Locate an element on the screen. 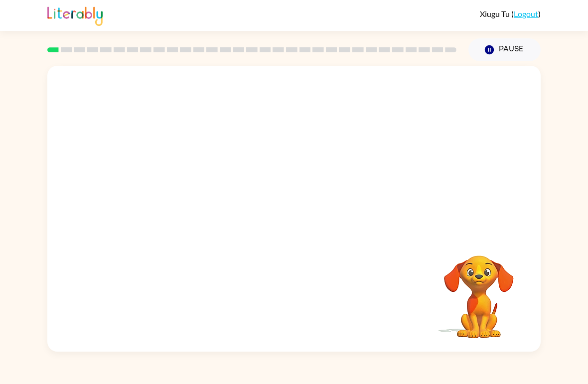 The height and width of the screenshot is (384, 588). video: Your browser must support playing .mp4 files to use Literably. Please try using another browser. is located at coordinates (479, 290).